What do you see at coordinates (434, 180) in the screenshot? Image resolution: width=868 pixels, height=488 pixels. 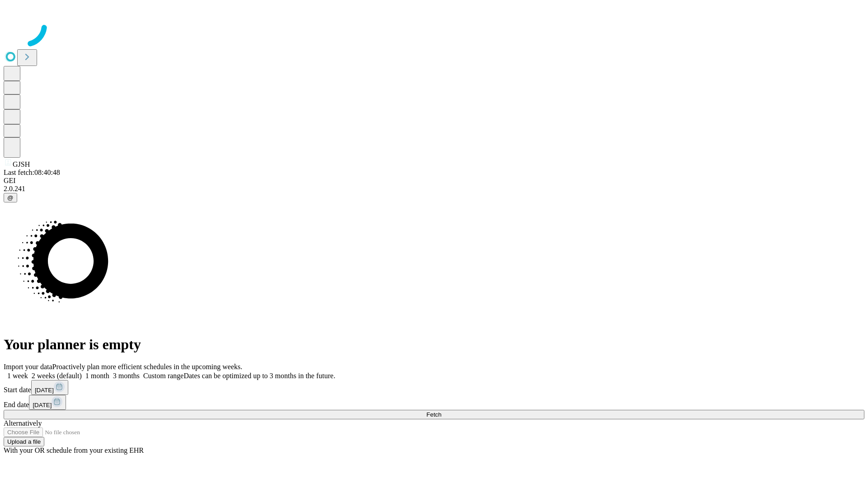 I see `div: GEI` at bounding box center [434, 180].